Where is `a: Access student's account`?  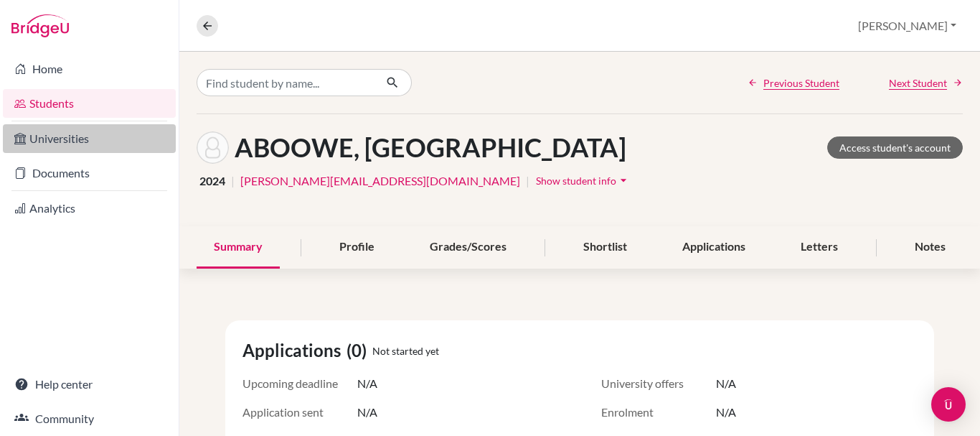 a: Access student's account is located at coordinates (894, 147).